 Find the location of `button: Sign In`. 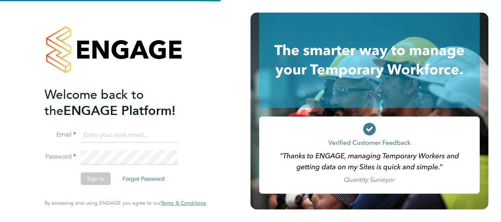

button: Sign In is located at coordinates (96, 179).